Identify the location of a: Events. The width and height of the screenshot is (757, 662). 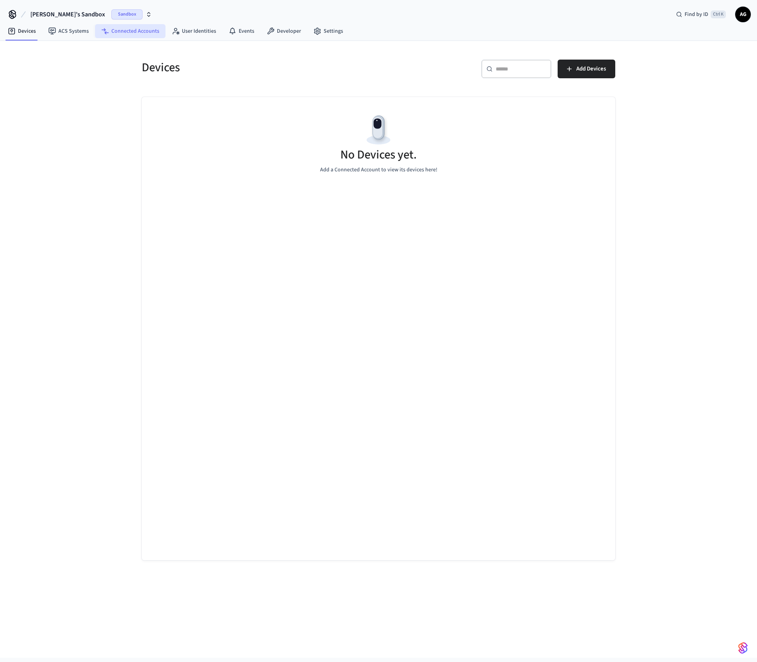
(241, 31).